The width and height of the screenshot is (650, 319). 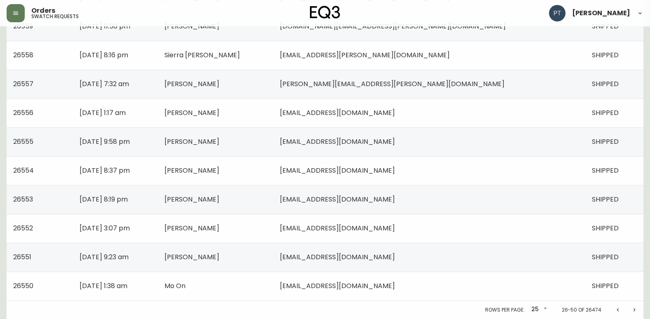 What do you see at coordinates (23, 170) in the screenshot?
I see `span: 26554` at bounding box center [23, 170].